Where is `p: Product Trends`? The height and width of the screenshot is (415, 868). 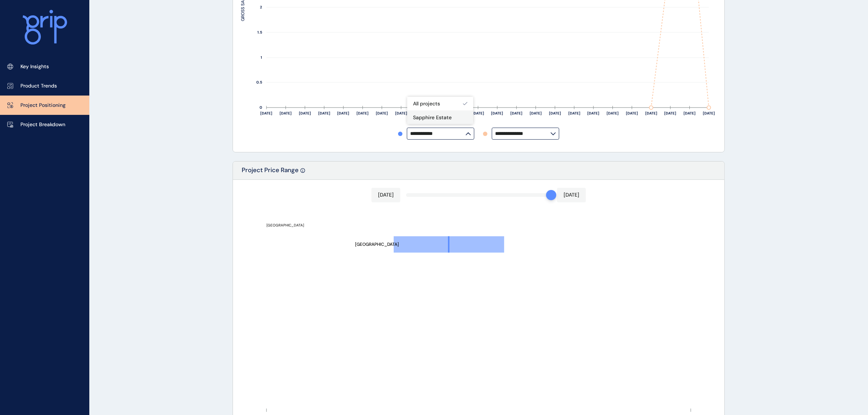
p: Product Trends is located at coordinates (38, 86).